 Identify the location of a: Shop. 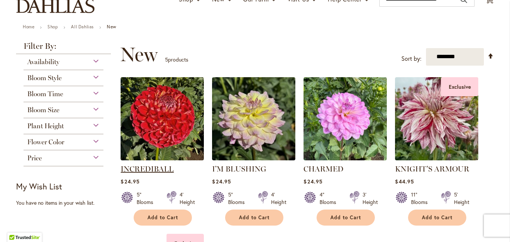
(53, 27).